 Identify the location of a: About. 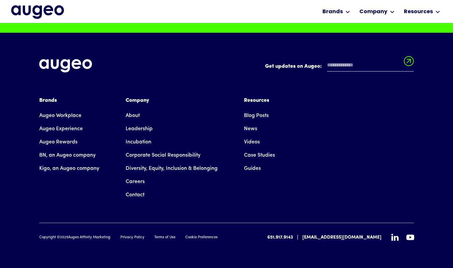
(133, 116).